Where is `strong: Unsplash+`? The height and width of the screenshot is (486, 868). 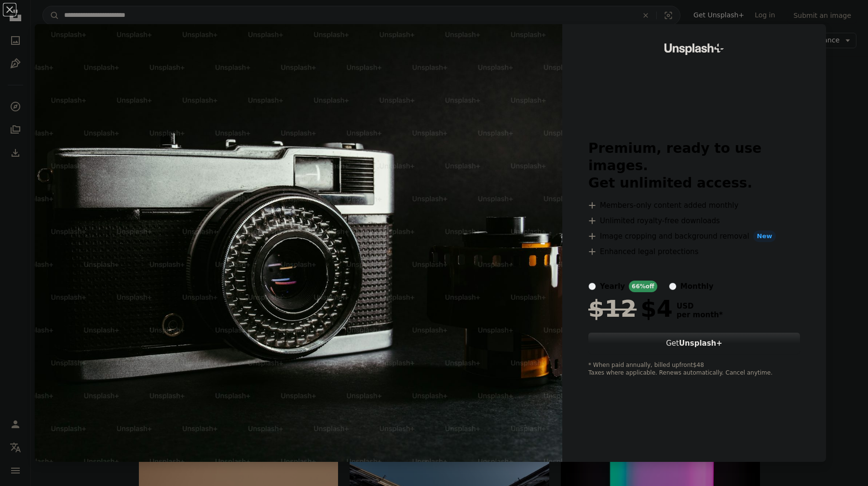
strong: Unsplash+ is located at coordinates (701, 344).